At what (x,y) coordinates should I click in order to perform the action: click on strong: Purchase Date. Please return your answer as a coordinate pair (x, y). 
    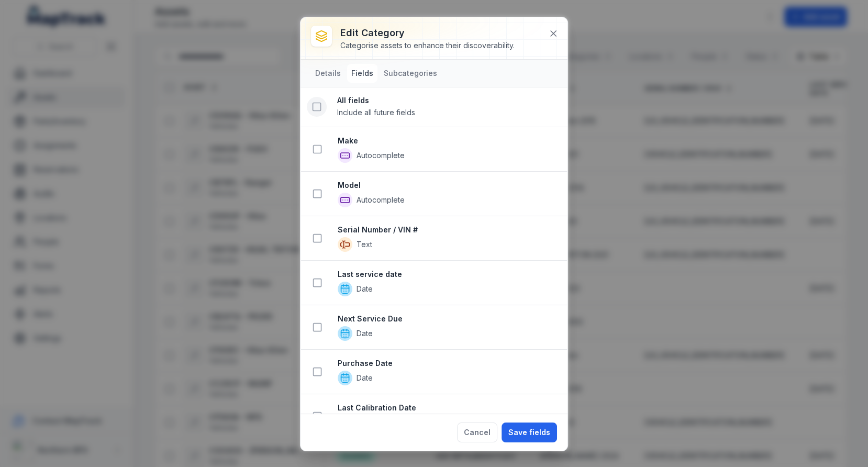
    Looking at the image, I should click on (448, 363).